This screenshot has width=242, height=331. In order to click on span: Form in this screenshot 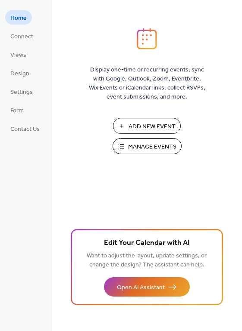, I will do `click(17, 111)`.